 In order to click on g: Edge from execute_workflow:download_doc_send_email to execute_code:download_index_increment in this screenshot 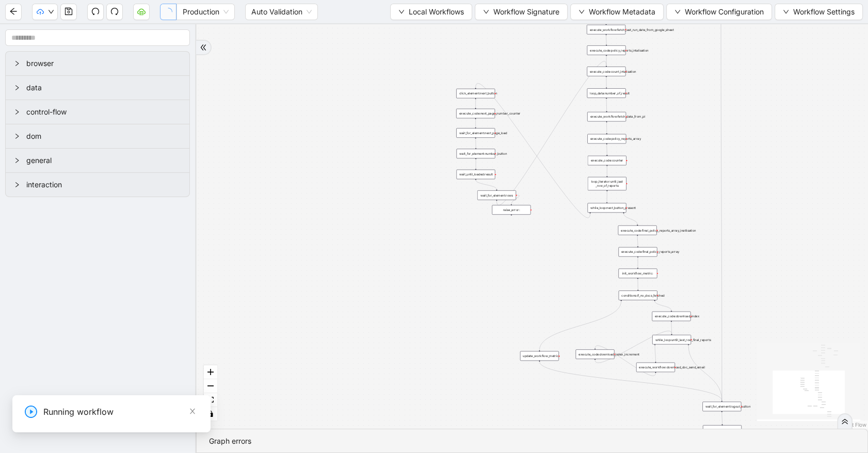, I will do `click(625, 360)`.